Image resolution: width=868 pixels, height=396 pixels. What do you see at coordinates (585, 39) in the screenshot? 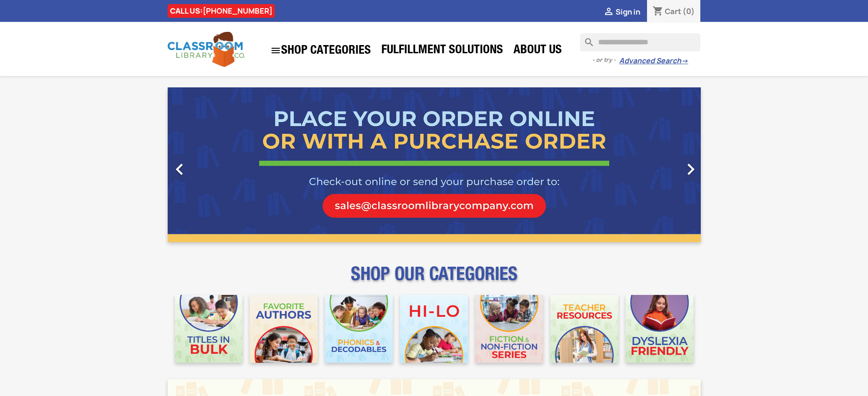
I see `i: search` at bounding box center [585, 39].